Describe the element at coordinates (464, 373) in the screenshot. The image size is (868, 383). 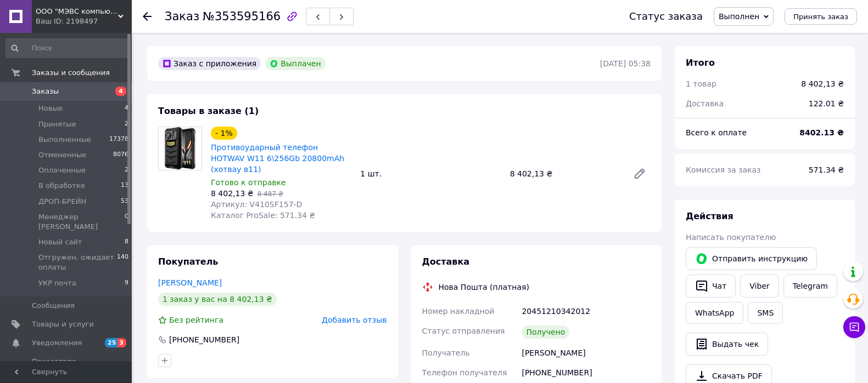
I see `span: Телефон получателя` at that location.